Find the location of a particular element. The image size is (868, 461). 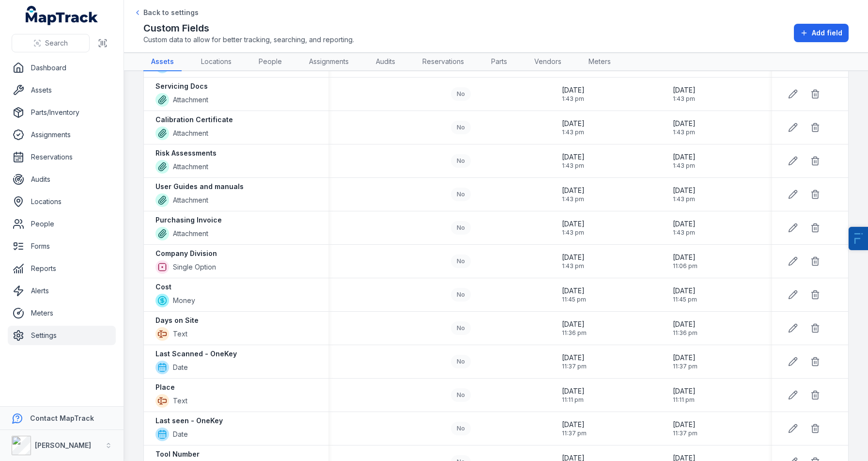

span: Back to settings is located at coordinates (171, 12).